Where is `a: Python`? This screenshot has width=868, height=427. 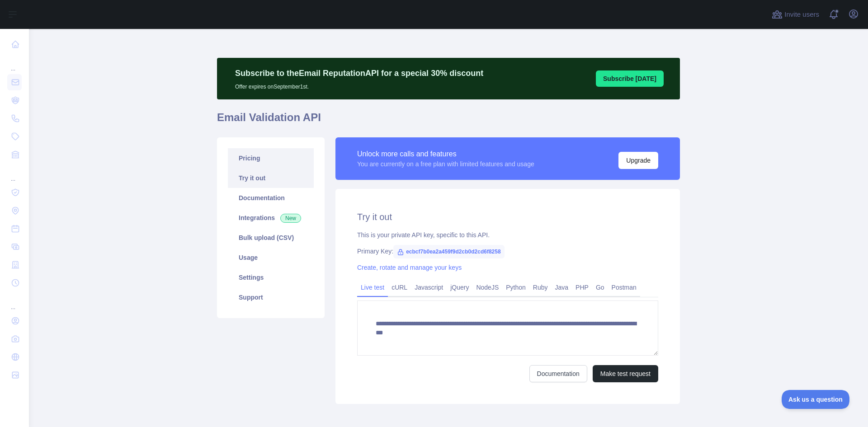 a: Python is located at coordinates (515, 288).